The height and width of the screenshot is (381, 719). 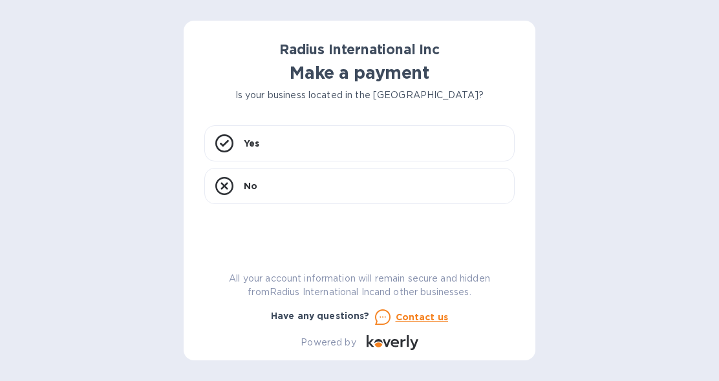 I want to click on h1: Make a payment, so click(x=359, y=73).